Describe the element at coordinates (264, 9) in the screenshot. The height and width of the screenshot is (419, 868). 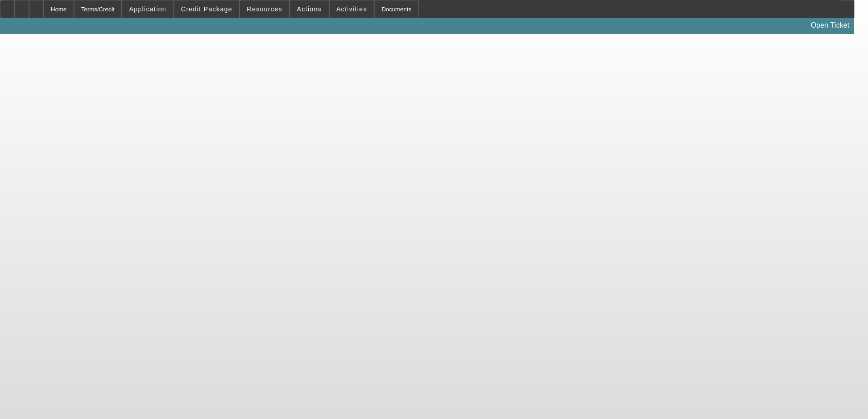
I see `span: Resources` at that location.